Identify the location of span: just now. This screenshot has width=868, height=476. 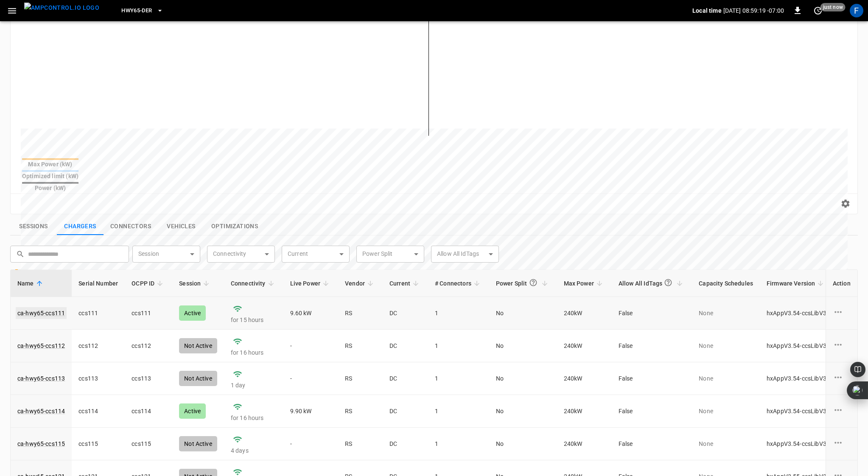
(833, 8).